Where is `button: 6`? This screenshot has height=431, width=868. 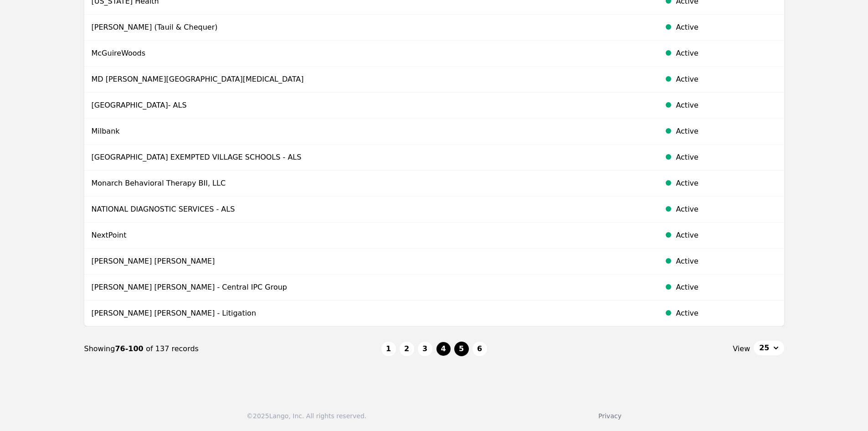 button: 6 is located at coordinates (480, 349).